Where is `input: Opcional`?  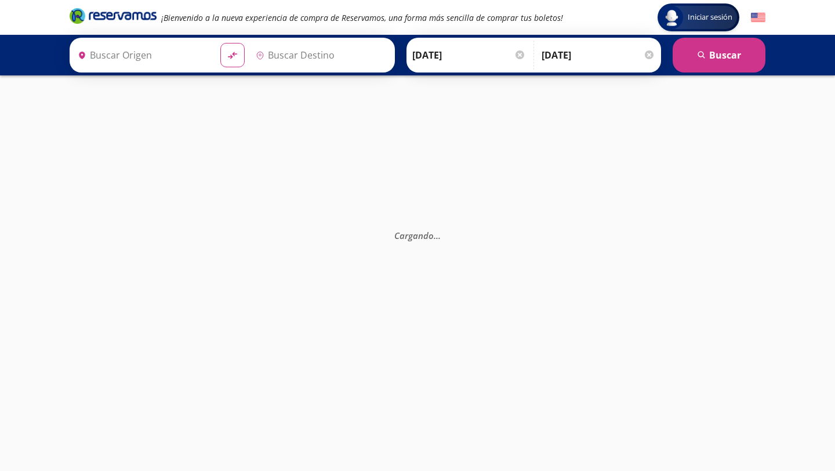
input: Opcional is located at coordinates (598, 55).